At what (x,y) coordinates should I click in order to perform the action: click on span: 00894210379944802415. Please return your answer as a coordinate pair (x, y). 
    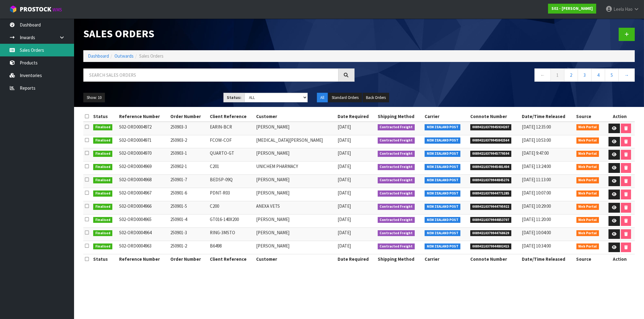
    Looking at the image, I should click on (491, 247).